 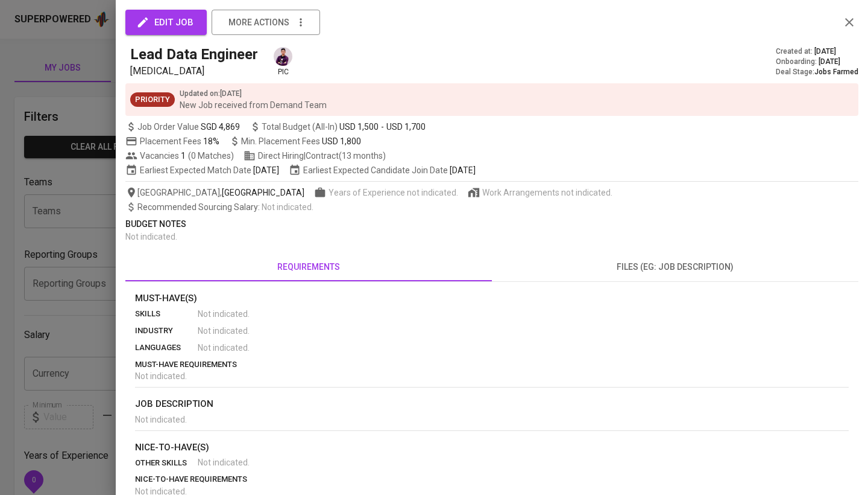 I want to click on span: files (eg: job description), so click(x=675, y=266).